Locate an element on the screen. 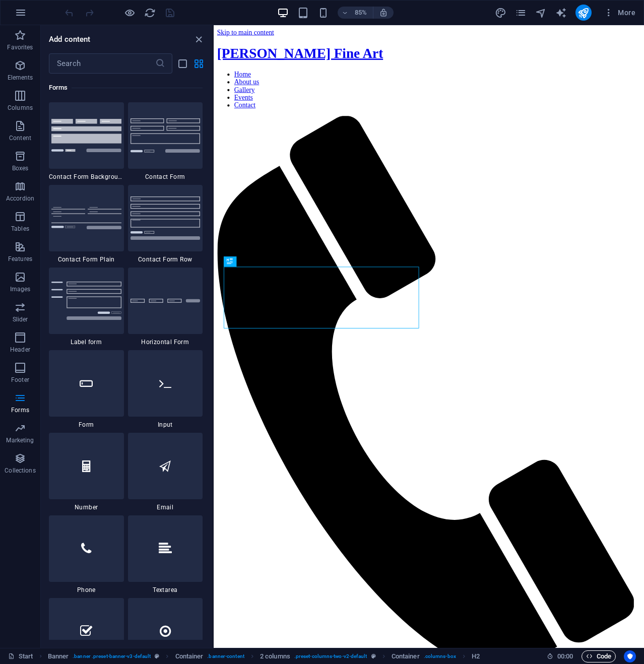  div: Phone is located at coordinates (86, 555).